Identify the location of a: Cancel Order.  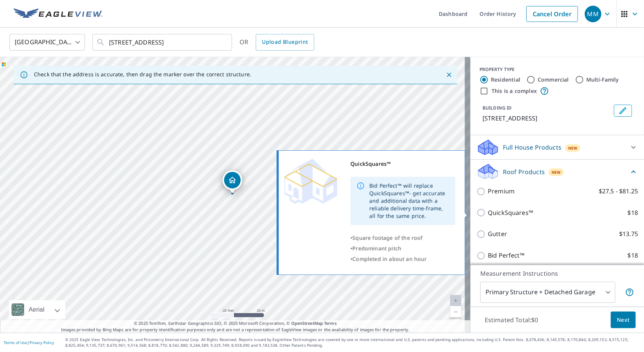
(552, 14).